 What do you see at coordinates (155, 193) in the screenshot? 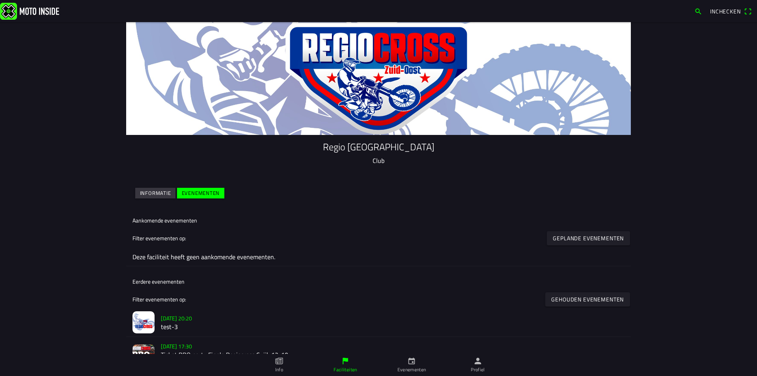
I see `ion-button: Informatie` at bounding box center [155, 193].